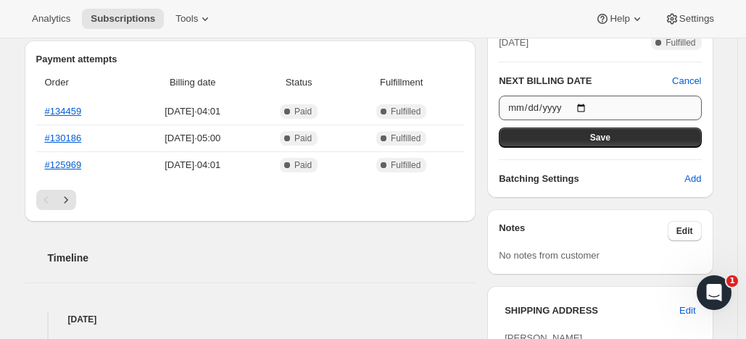  I want to click on button: Next, so click(66, 200).